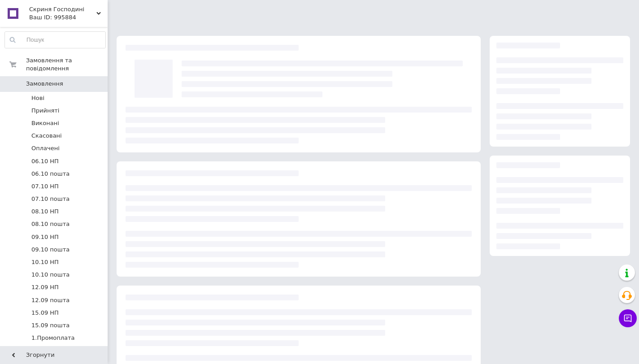 This screenshot has height=364, width=639. Describe the element at coordinates (63, 9) in the screenshot. I see `span: Скриня Господині` at that location.